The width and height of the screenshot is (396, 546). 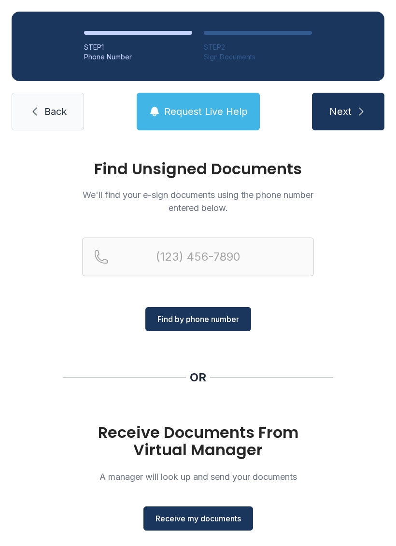 What do you see at coordinates (138, 47) in the screenshot?
I see `div: STEP 1` at bounding box center [138, 47].